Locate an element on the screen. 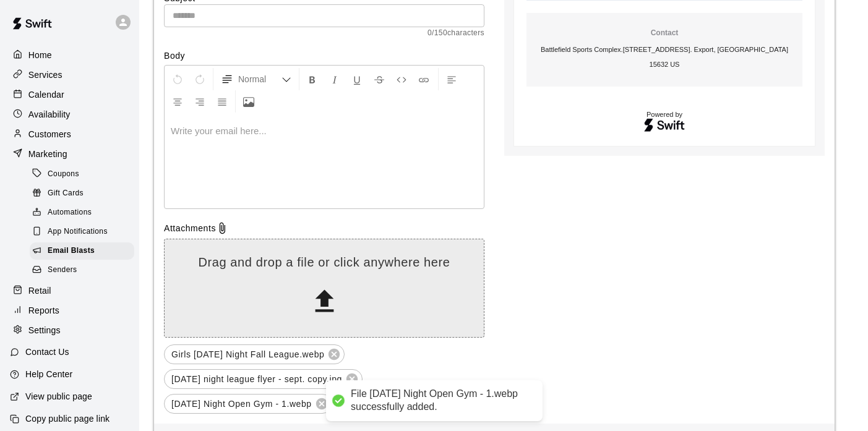  a: Customers is located at coordinates (69, 134).